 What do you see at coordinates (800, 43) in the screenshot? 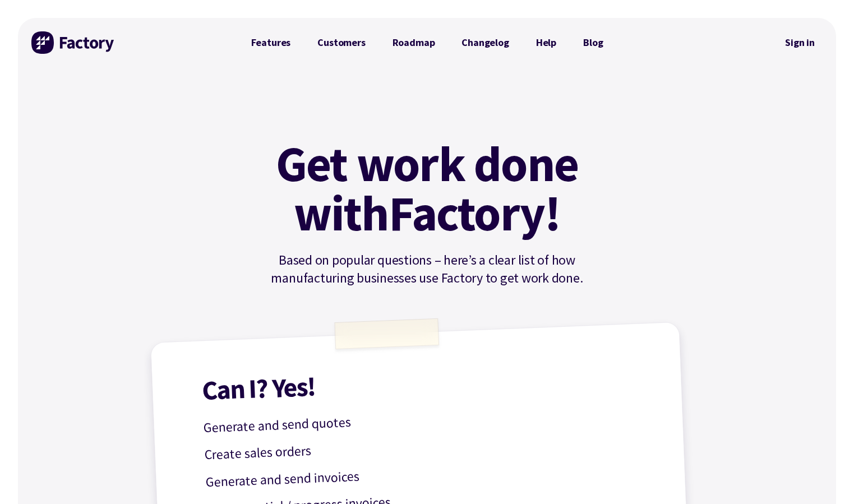
I see `a: Sign in` at bounding box center [800, 43].